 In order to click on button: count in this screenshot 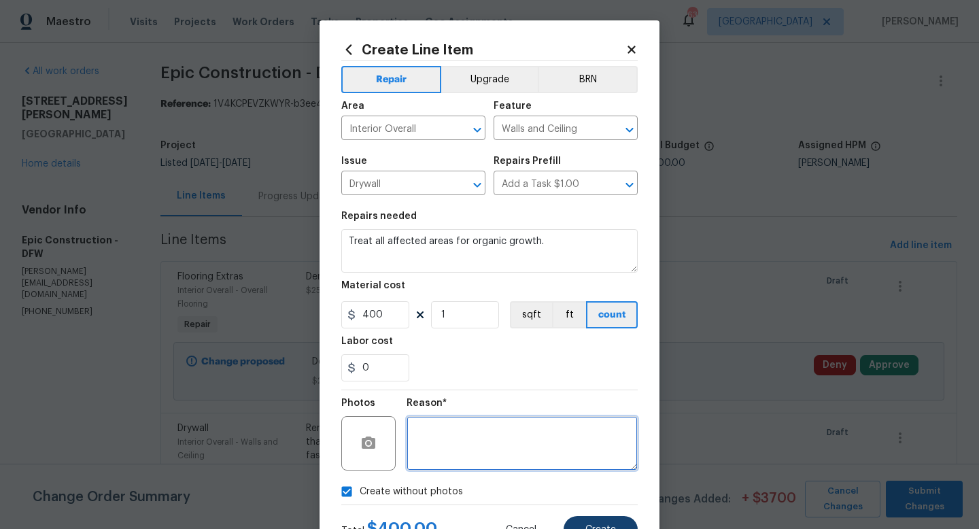, I will do `click(612, 315)`.